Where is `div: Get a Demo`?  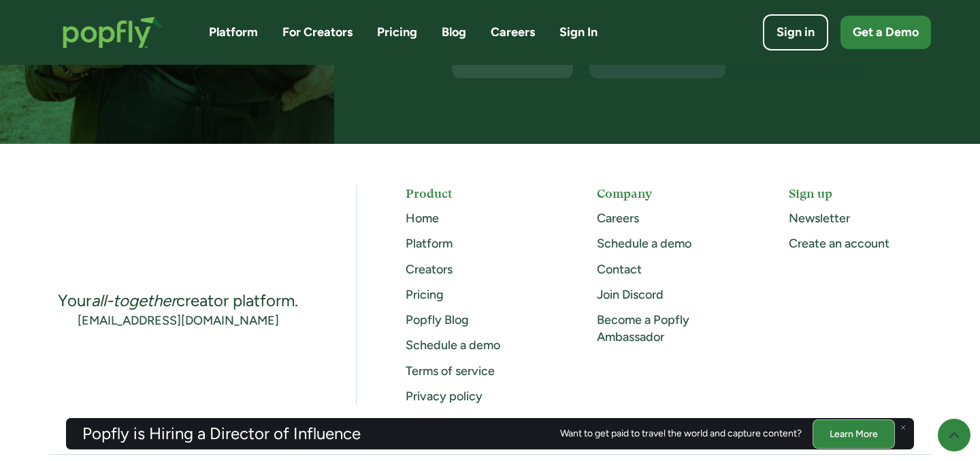 div: Get a Demo is located at coordinates (886, 32).